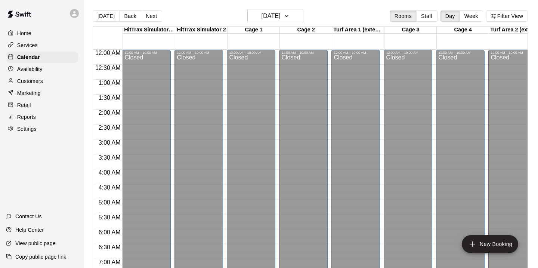 This screenshot has width=538, height=268. Describe the element at coordinates (42, 129) in the screenshot. I see `a: Settings` at that location.